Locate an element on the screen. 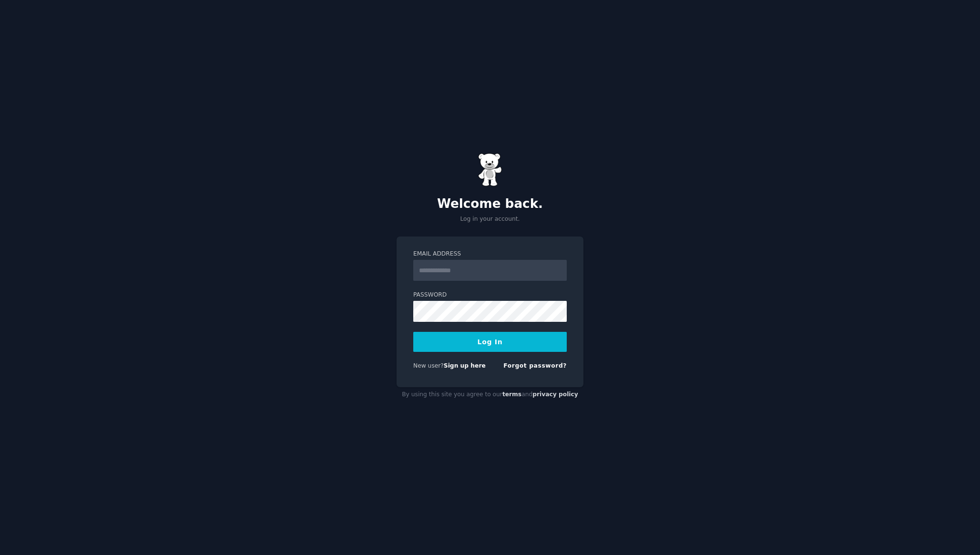 The image size is (980, 555). label: Email Address is located at coordinates (490, 255).